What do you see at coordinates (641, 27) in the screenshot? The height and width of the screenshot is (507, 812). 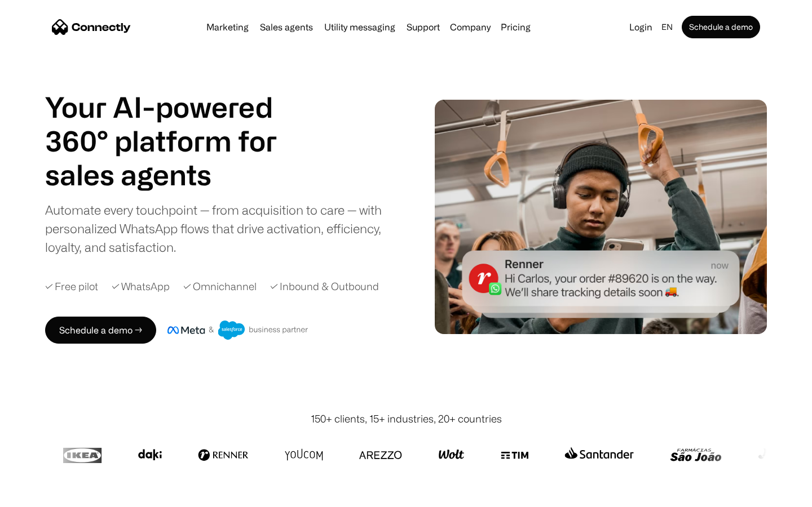 I see `a: Login` at bounding box center [641, 27].